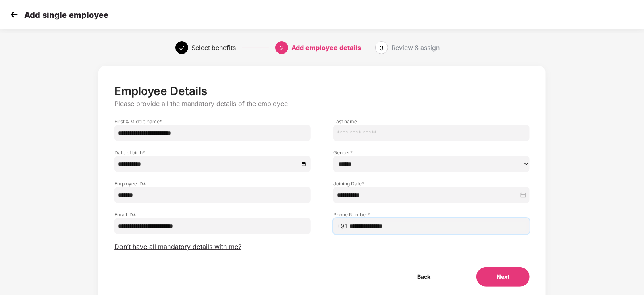 Image resolution: width=644 pixels, height=295 pixels. What do you see at coordinates (382, 48) in the screenshot?
I see `span: 3` at bounding box center [382, 48].